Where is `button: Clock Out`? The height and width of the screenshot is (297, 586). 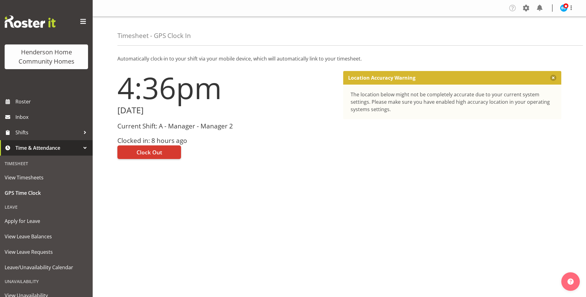 button: Clock Out is located at coordinates (149, 152).